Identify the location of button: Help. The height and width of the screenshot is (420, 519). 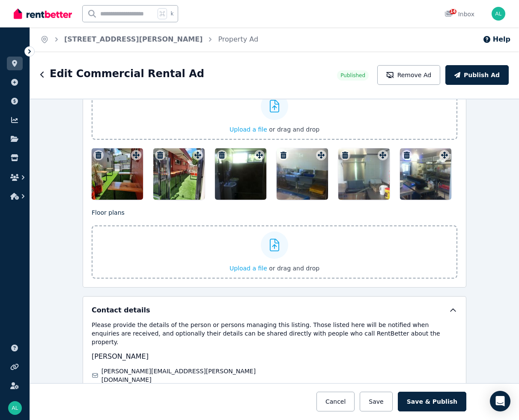
(496, 40).